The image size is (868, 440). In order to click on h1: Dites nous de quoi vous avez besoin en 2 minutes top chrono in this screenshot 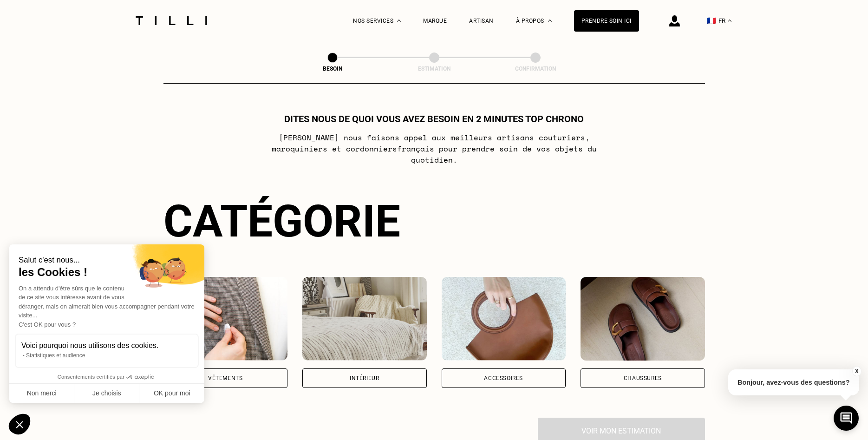, I will do `click(434, 119)`.